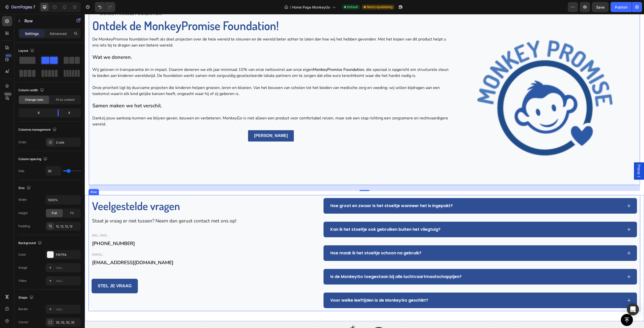 The image size is (644, 328). What do you see at coordinates (27, 297) in the screenshot?
I see `div: Shape` at bounding box center [27, 297].